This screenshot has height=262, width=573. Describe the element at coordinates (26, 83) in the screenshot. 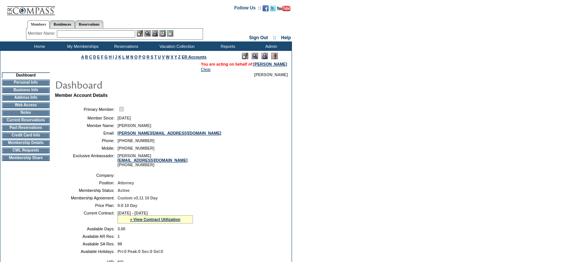

I see `td: Personal Info` at that location.